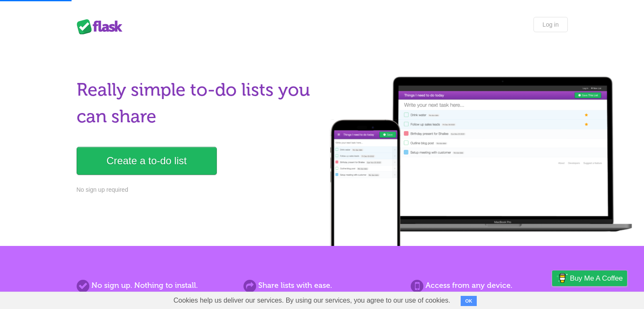 The image size is (644, 309). Describe the element at coordinates (596, 278) in the screenshot. I see `span: Buy me a coffee` at that location.